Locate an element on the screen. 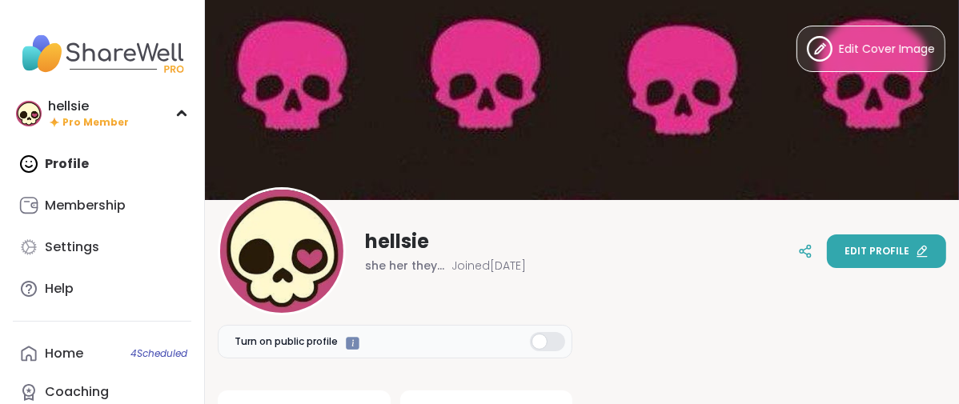 The height and width of the screenshot is (404, 959). img: ShareWell Nav Logo is located at coordinates (102, 54).